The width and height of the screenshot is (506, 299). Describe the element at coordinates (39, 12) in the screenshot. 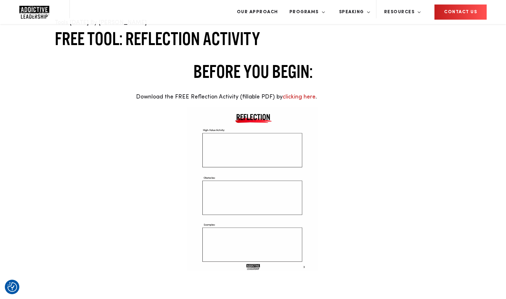

I see `a: Home` at that location.